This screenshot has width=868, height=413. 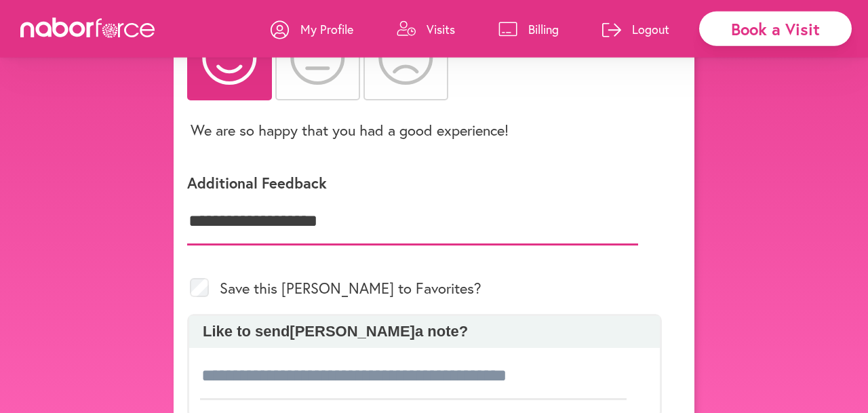 What do you see at coordinates (650, 29) in the screenshot?
I see `p: Logout` at bounding box center [650, 29].